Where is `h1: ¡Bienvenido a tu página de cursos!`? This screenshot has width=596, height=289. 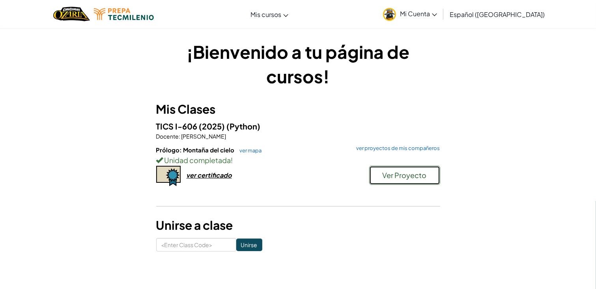 h1: ¡Bienvenido a tu página de cursos! is located at coordinates (298, 64).